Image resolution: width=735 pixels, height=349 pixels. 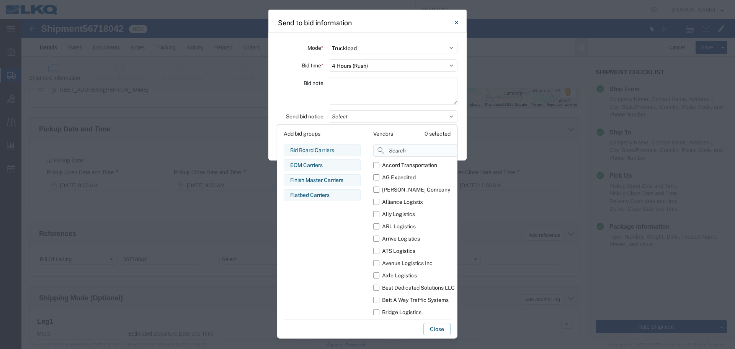 What do you see at coordinates (313, 83) in the screenshot?
I see `label: Bid note` at bounding box center [313, 83].